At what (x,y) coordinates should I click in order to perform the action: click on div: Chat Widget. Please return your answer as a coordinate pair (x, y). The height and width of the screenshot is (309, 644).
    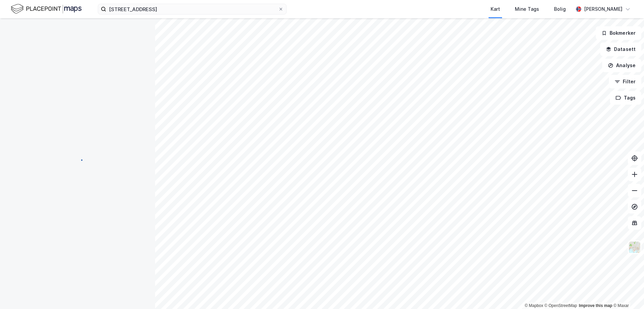
    Looking at the image, I should click on (627, 293).